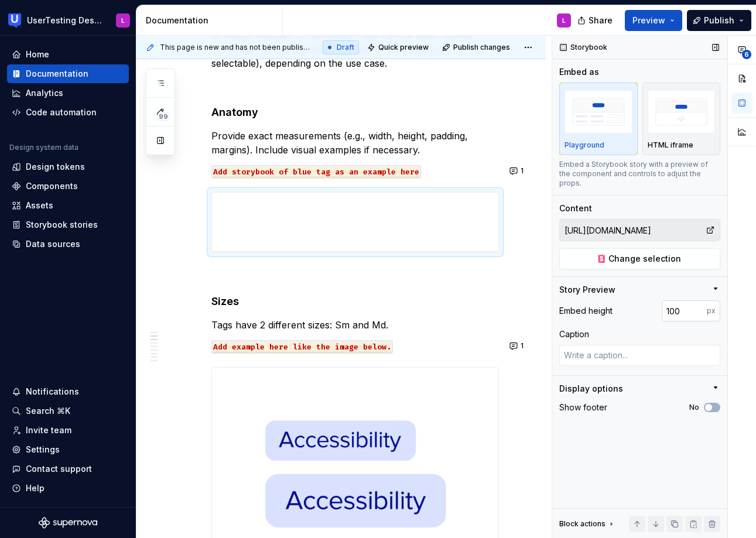 The image size is (756, 538). I want to click on button: placeholderHTML iframe, so click(681, 119).